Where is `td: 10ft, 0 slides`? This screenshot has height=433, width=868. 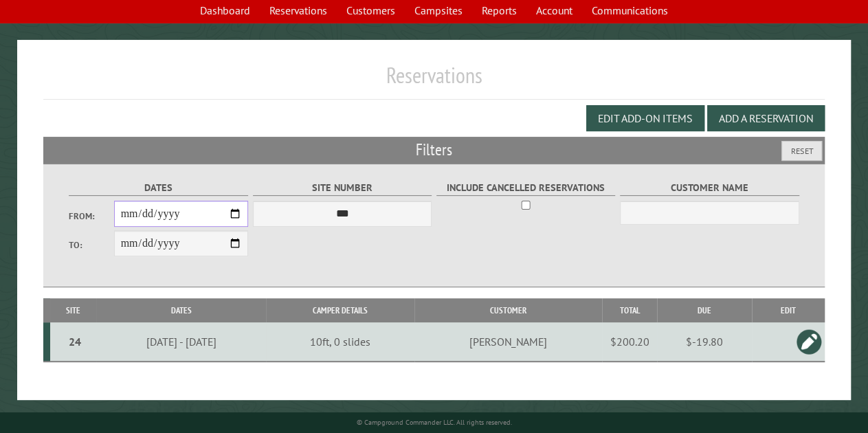
td: 10ft, 0 slides is located at coordinates (340, 342).